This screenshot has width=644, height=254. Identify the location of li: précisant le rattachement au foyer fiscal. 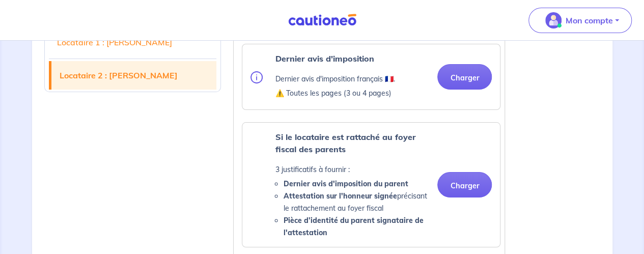
(356, 203).